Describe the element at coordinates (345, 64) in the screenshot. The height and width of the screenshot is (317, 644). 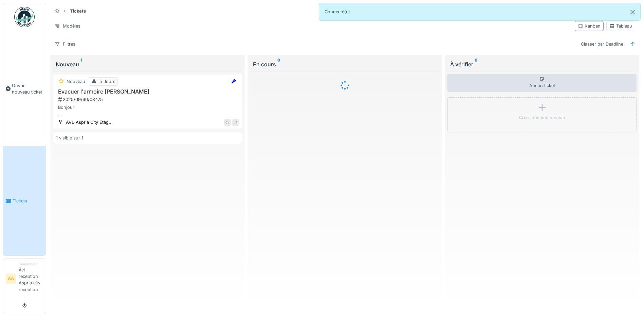
I see `div: En cours` at that location.